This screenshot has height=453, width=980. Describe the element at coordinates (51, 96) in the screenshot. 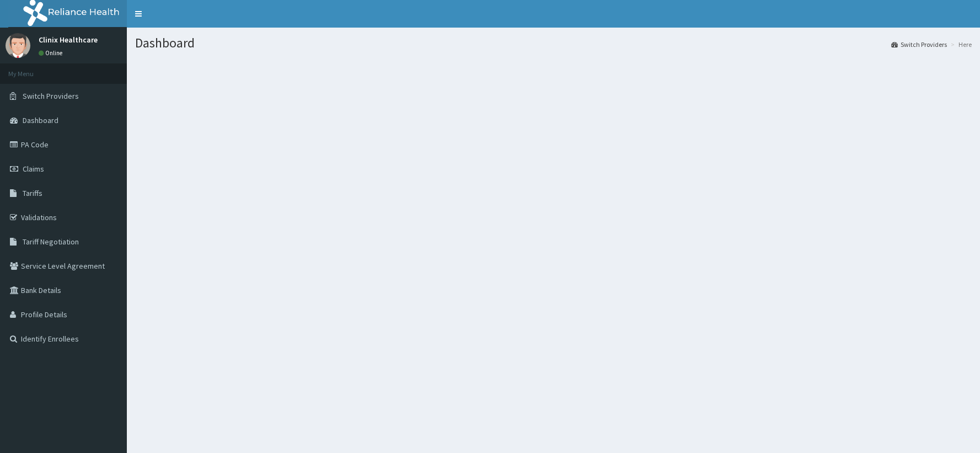

I see `span: Switch Providers` at that location.